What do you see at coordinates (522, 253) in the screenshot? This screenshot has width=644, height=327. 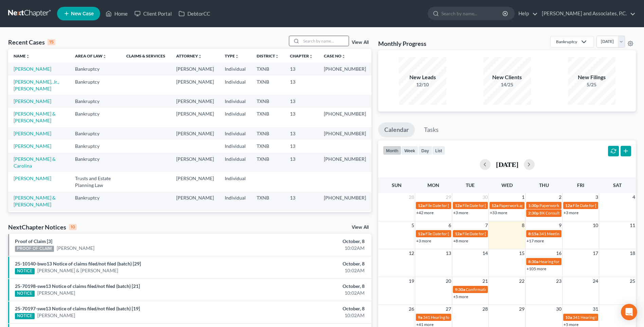 I see `span: 15` at bounding box center [522, 253].